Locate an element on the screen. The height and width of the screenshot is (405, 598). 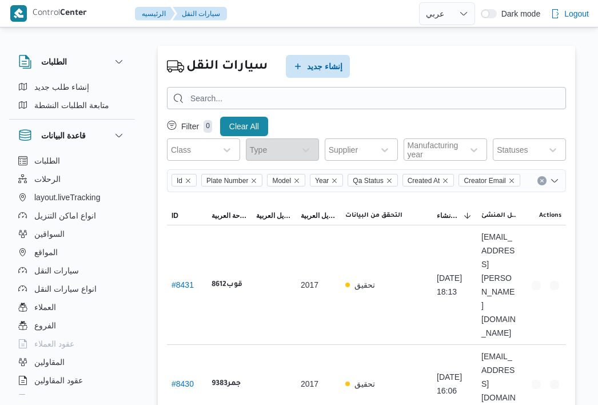
span: رقم لوحة العربية is located at coordinates (229, 216).